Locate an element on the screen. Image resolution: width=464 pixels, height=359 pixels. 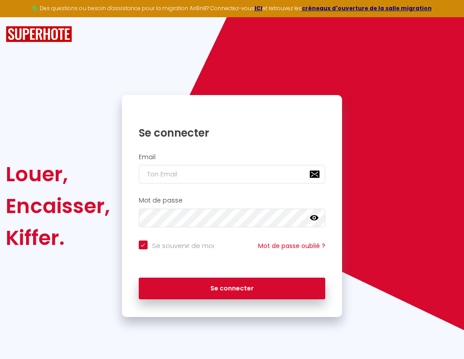
button: Se connecter is located at coordinates (232, 289).